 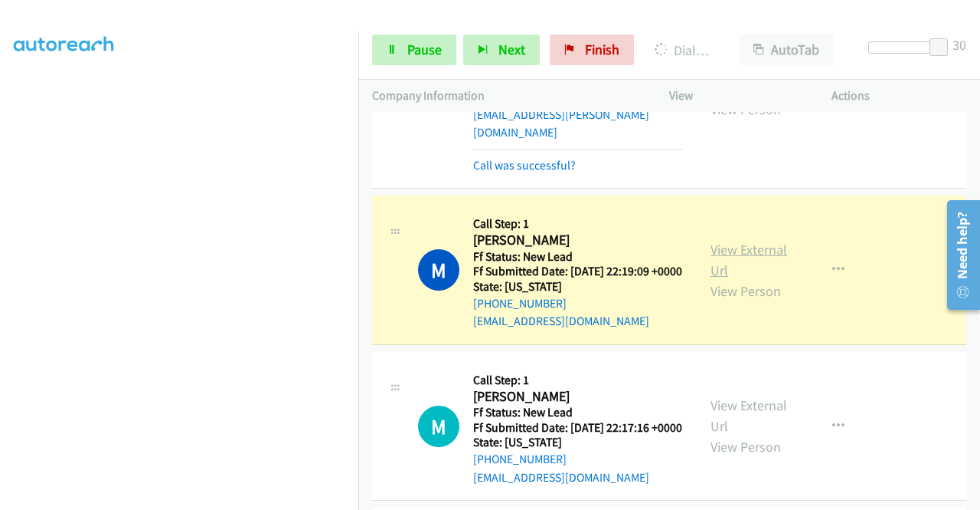 What do you see at coordinates (786, 50) in the screenshot?
I see `button: AutoTab` at bounding box center [786, 50].